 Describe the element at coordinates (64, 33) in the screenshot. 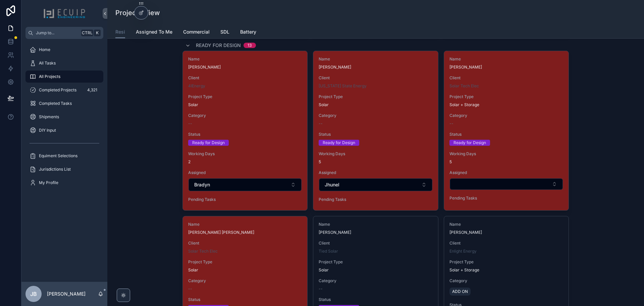

I see `button: Jump to...CtrlK` at that location.